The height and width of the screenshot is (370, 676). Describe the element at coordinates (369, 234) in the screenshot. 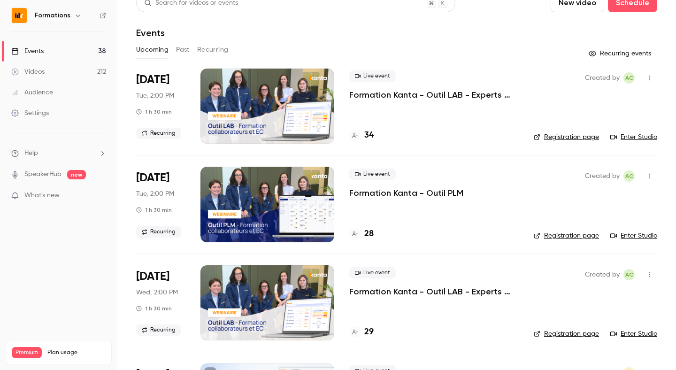

I see `h4: 28` at that location.